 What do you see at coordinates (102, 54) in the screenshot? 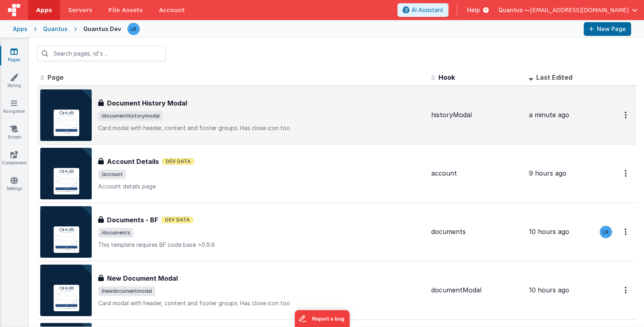
I see `input: Search pages, id's ...` at bounding box center [102, 54].